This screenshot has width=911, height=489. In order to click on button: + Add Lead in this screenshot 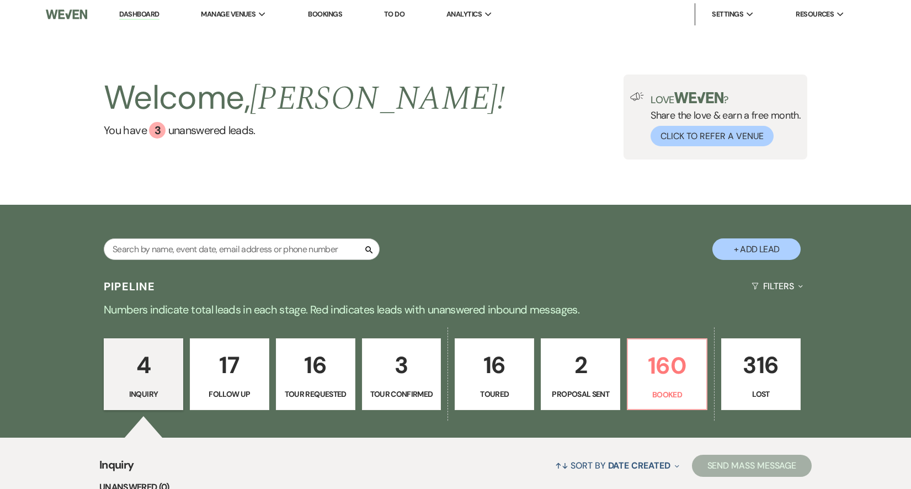, I will do `click(756, 249)`.